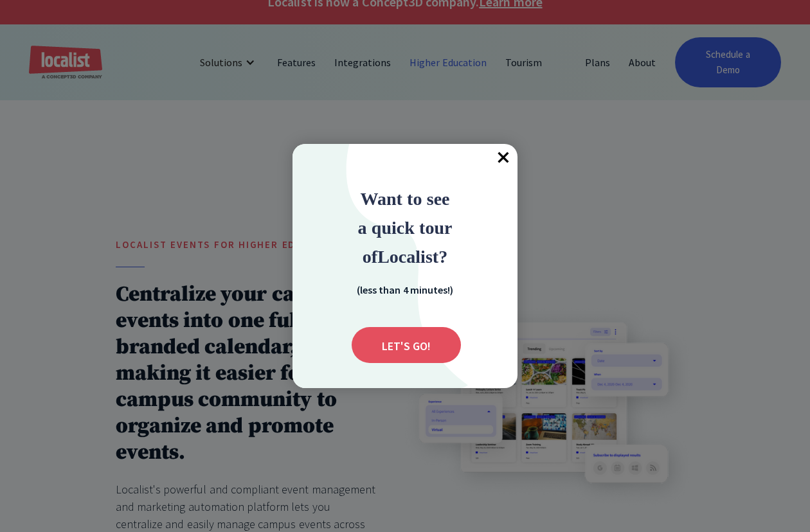 The width and height of the screenshot is (810, 532). I want to click on div: Want to see a quick tour of Localist?, so click(405, 227).